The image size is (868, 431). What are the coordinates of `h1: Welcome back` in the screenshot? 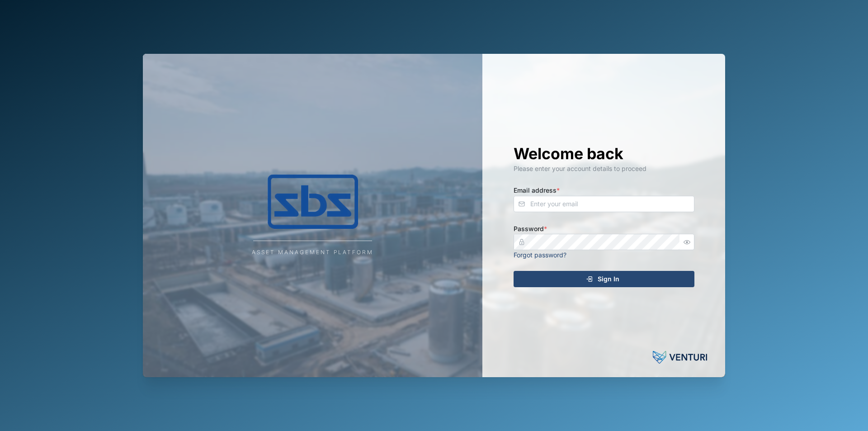 It's located at (604, 154).